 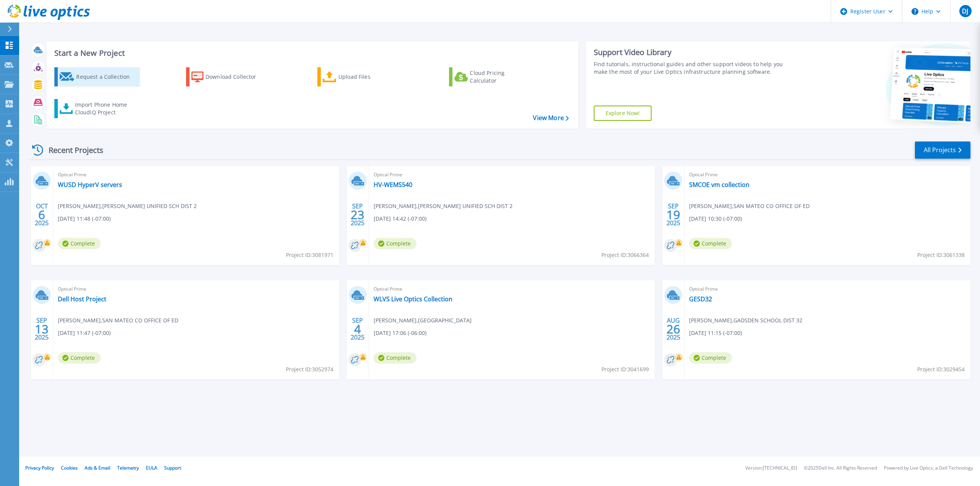 I want to click on a: Cloud Pricing Calculator, so click(x=491, y=77).